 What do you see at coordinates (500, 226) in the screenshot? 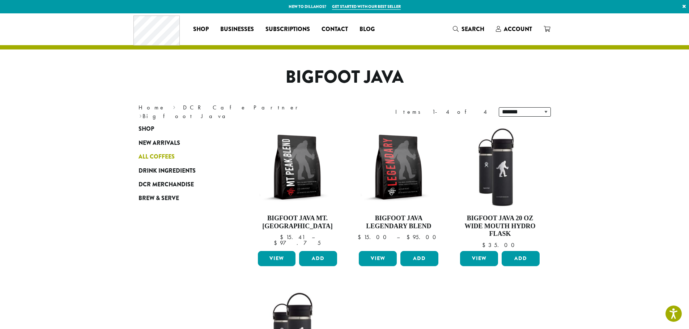
I see `h4: Bigfoot Java 20 oz Wide Mouth Hydro Flask` at bounding box center [500, 226].